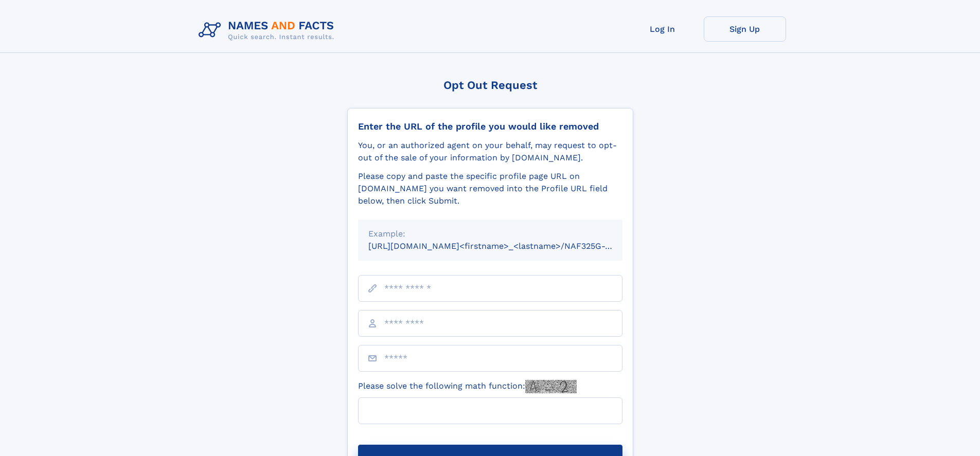  Describe the element at coordinates (490, 126) in the screenshot. I see `div: Enter the URL of the profile you would like removed` at that location.